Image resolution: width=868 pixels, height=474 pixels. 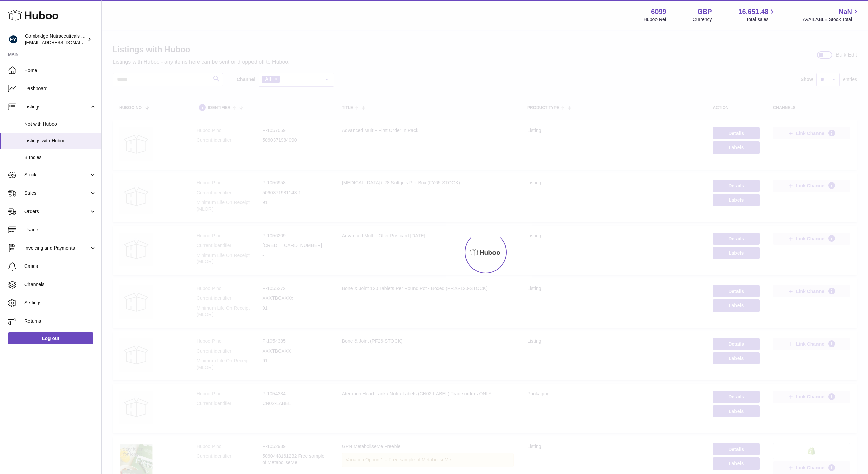 I want to click on span: Total sales, so click(x=761, y=19).